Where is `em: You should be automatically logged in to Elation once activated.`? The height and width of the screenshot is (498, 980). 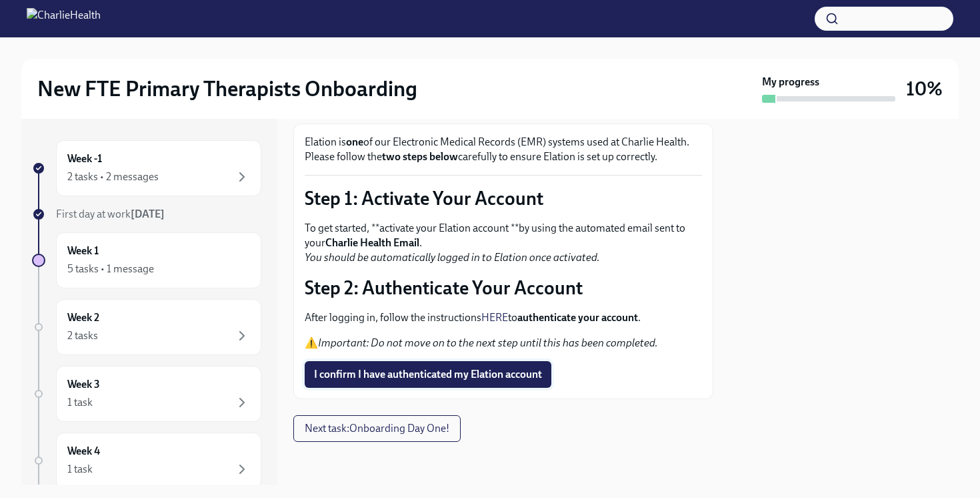
em: You should be automatically logged in to Elation once activated. is located at coordinates (452, 257).